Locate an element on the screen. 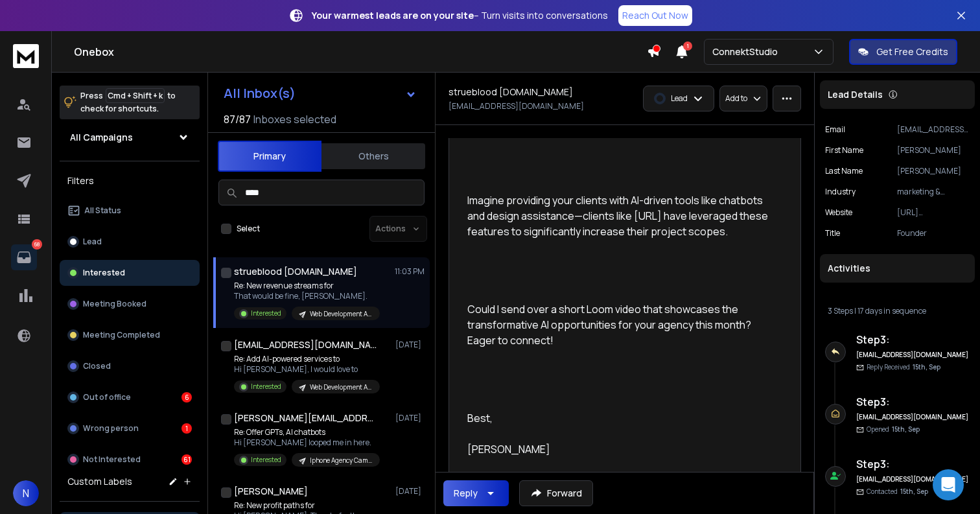 The width and height of the screenshot is (980, 514). p: – Turn visits into conversations is located at coordinates (459, 16).